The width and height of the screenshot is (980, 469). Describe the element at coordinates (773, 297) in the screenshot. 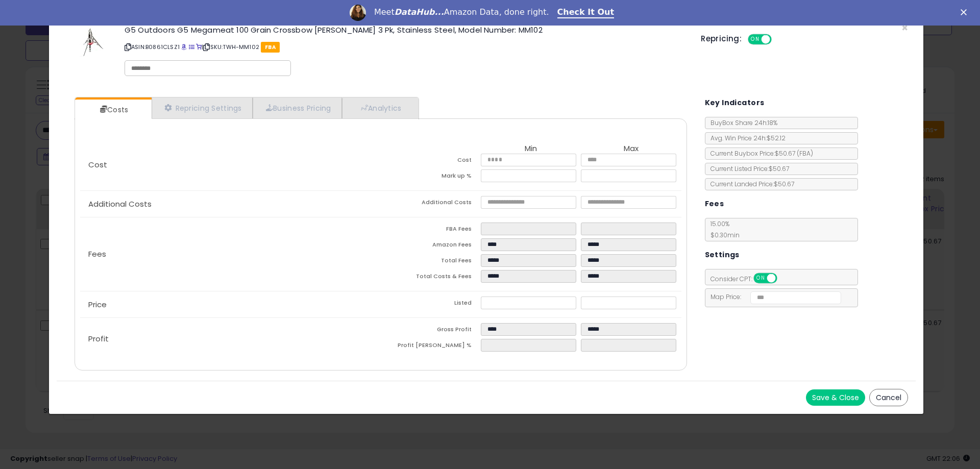

I see `span: Map Price:` at that location.